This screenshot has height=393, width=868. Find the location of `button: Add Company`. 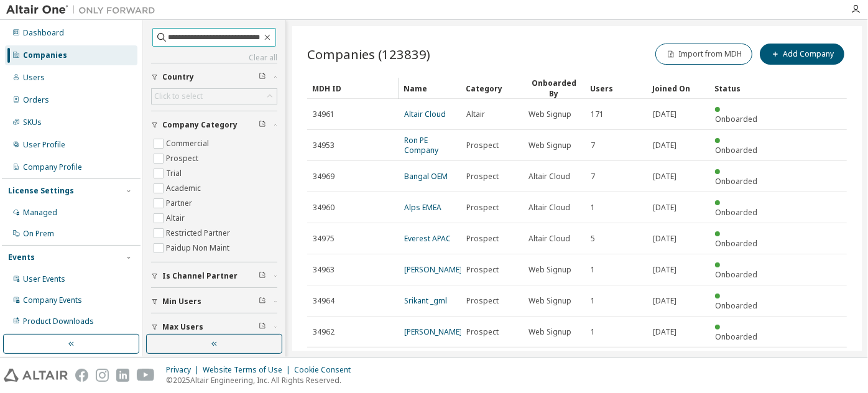

button: Add Company is located at coordinates (802, 54).